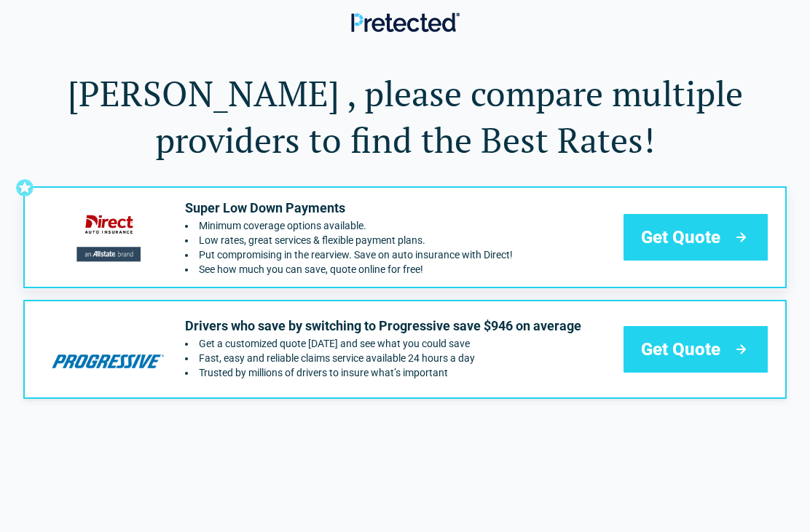 This screenshot has height=532, width=810. Describe the element at coordinates (405, 237) in the screenshot. I see `a: directauto's logoSuper Low Down PaymentsMinimum coverage options available.Low rates, great servi...` at that location.